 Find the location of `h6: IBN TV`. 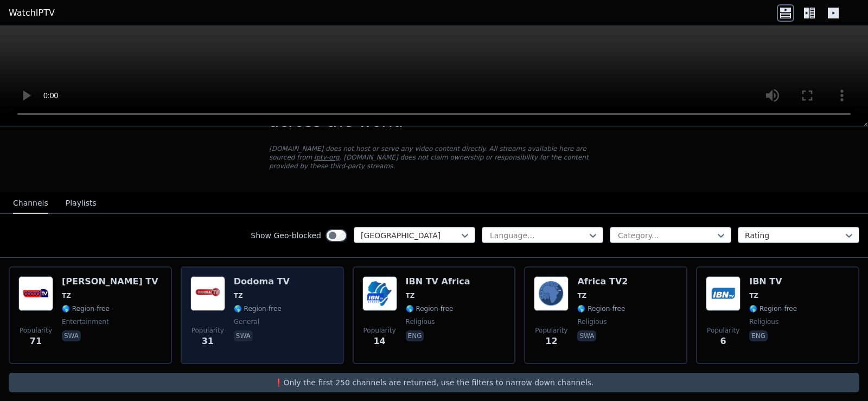

h6: IBN TV is located at coordinates (773, 281).